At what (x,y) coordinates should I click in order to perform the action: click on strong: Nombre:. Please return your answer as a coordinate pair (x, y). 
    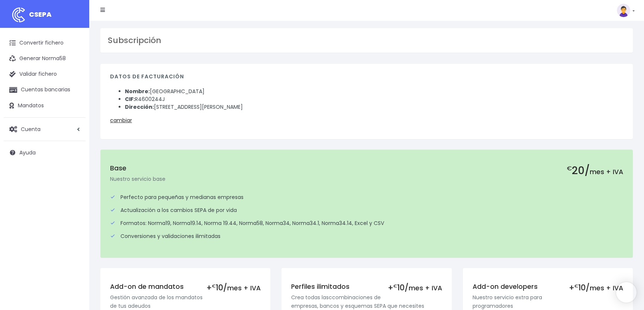
    Looking at the image, I should click on (137, 91).